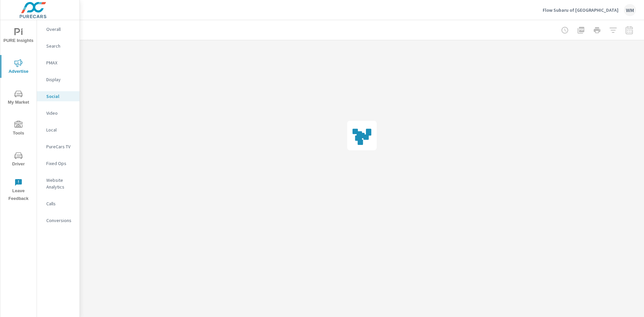  What do you see at coordinates (60, 130) in the screenshot?
I see `p: Local` at bounding box center [60, 130].